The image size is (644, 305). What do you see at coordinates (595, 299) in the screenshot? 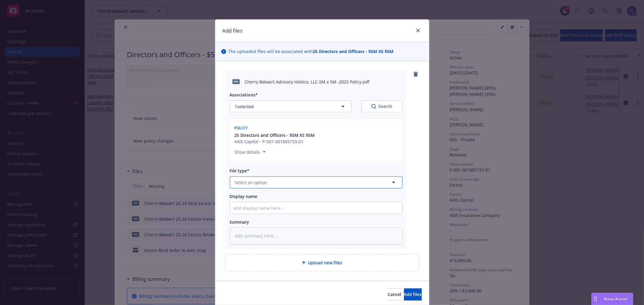
I see `div: Drag to move` at bounding box center [595, 299].